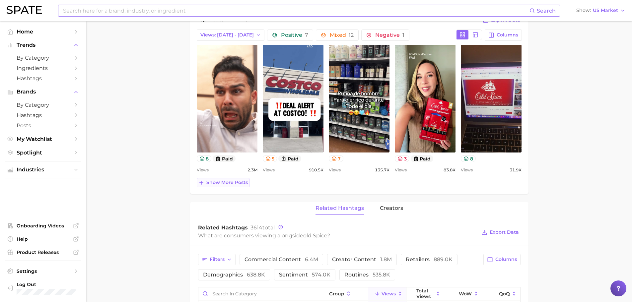 The width and height of the screenshot is (632, 302). What do you see at coordinates (217, 260) in the screenshot?
I see `button: Filters` at bounding box center [217, 260].